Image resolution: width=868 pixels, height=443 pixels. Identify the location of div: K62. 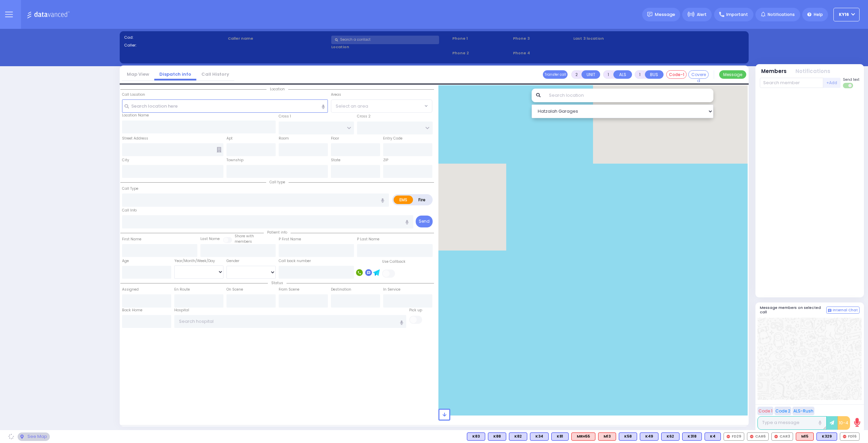
(670, 437).